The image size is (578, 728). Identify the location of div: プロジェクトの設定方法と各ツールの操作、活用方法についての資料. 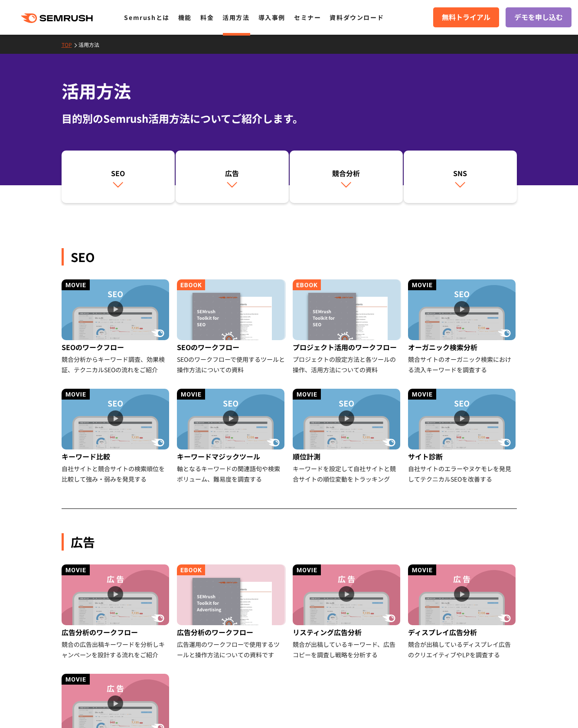
(347, 364).